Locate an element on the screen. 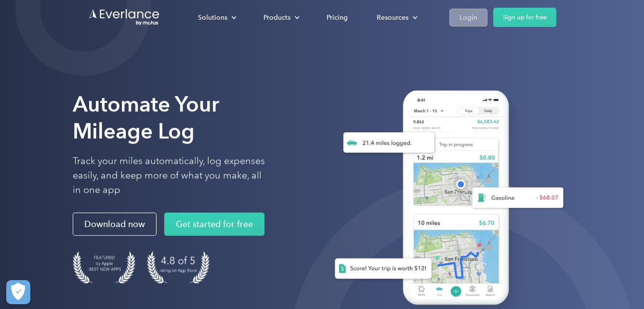  a: Go to homepage is located at coordinates (124, 18).